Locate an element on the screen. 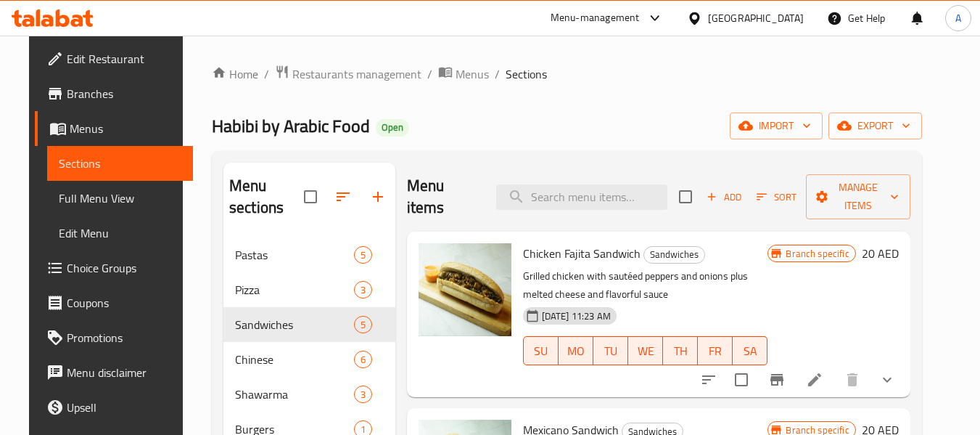 This screenshot has height=435, width=980. span: Choice Groups is located at coordinates (124, 267).